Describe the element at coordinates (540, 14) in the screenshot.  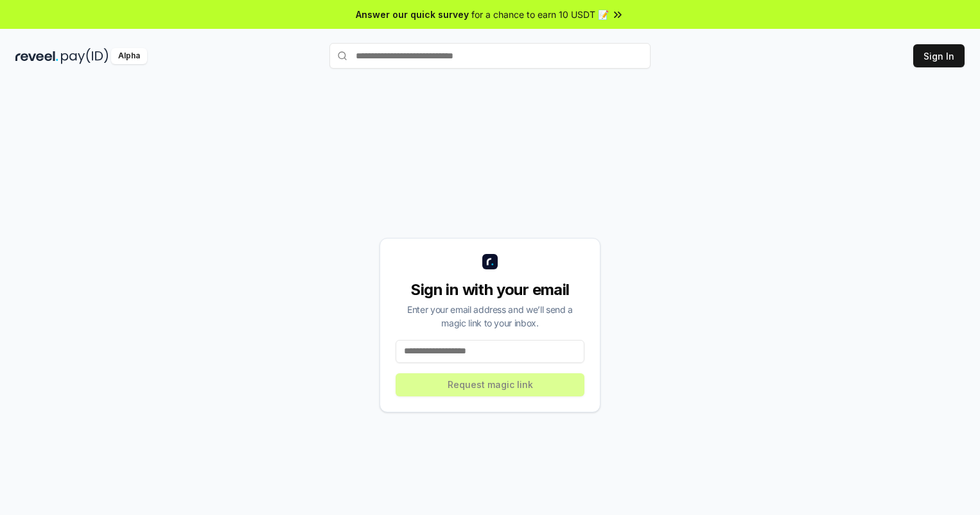
I see `span: for a chance to earn 10 USDT 📝` at that location.